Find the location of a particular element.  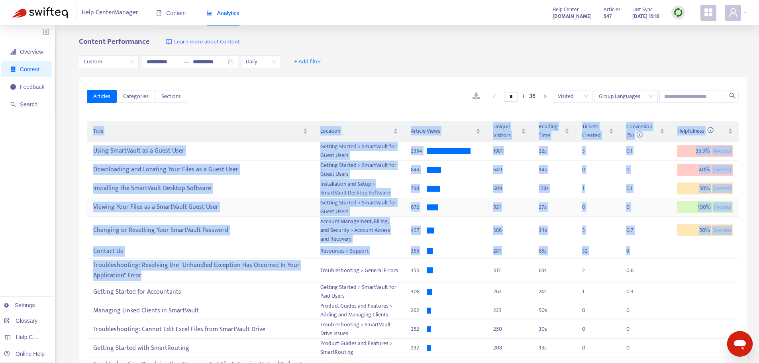

span: Helpfulness is located at coordinates (695, 131).